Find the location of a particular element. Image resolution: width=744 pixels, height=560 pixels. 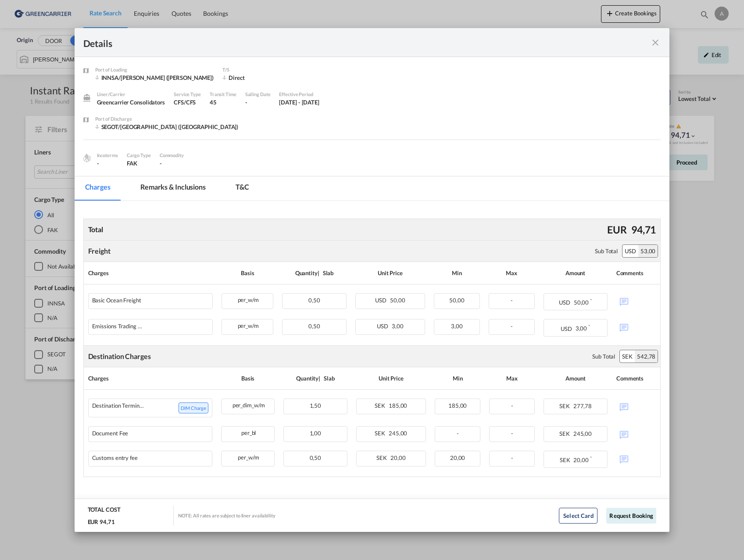

div: Commodity is located at coordinates (171, 156).